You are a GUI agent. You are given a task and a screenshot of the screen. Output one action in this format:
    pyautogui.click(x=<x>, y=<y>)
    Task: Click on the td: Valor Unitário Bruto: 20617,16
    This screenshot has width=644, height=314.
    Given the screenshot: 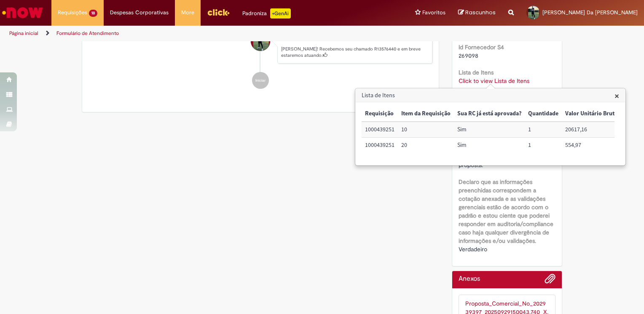 What is the action you would take?
    pyautogui.click(x=591, y=129)
    